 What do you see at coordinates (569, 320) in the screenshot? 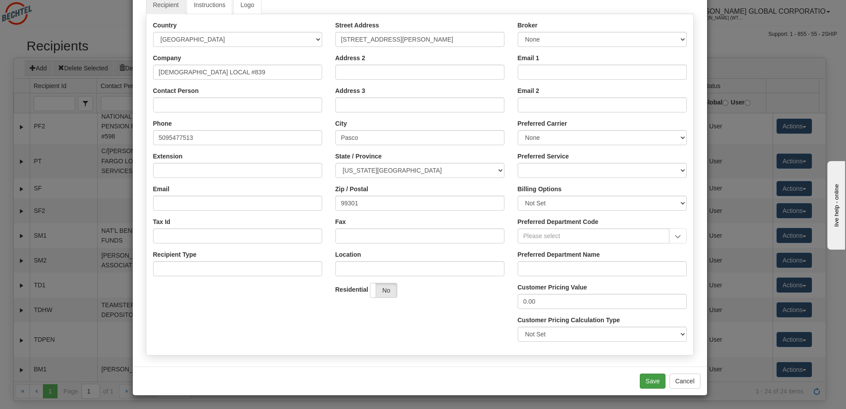
I see `label: Customer Pricing Calculation Type` at bounding box center [569, 320].